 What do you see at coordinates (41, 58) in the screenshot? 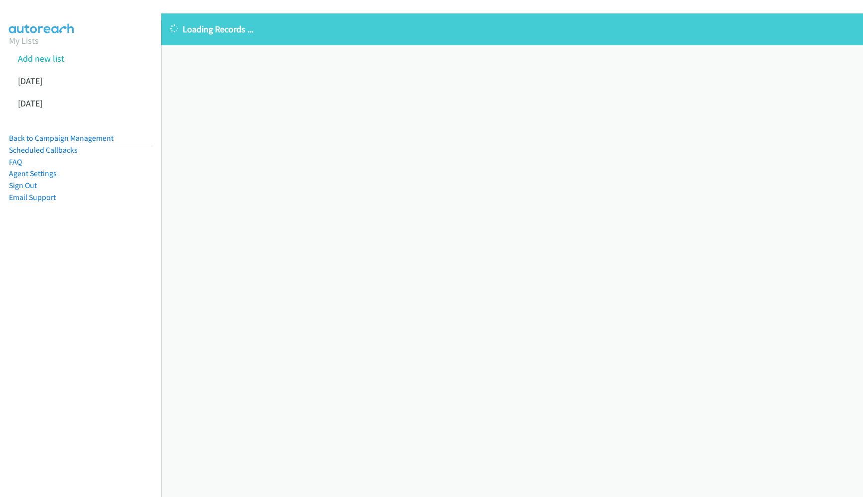
I see `a: Add new list` at bounding box center [41, 58].